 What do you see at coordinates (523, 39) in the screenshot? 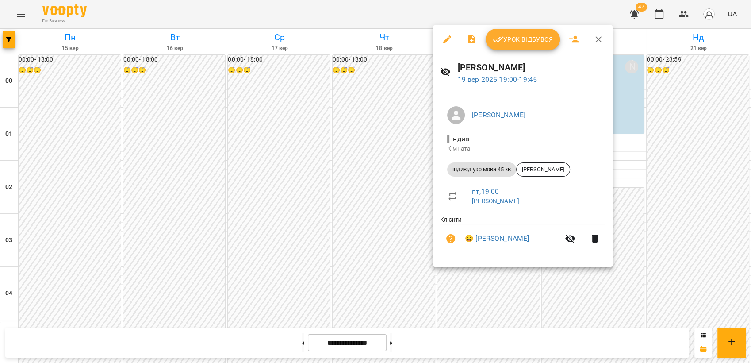
I see `button: Урок відбувся` at bounding box center [523, 39].